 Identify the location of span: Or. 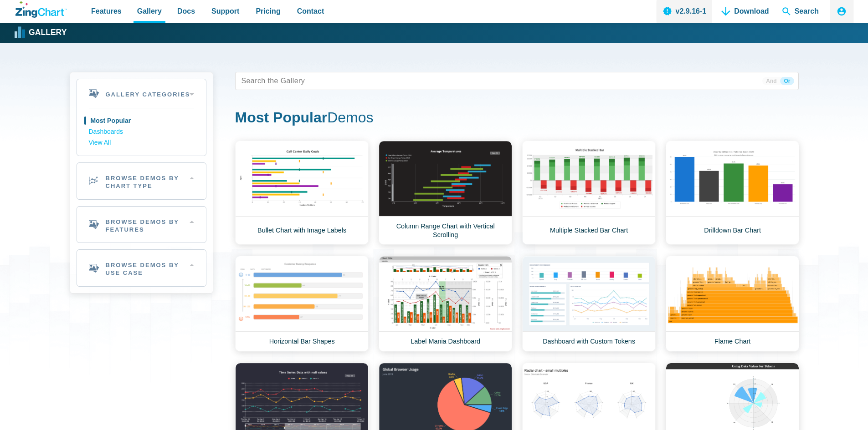
(787, 81).